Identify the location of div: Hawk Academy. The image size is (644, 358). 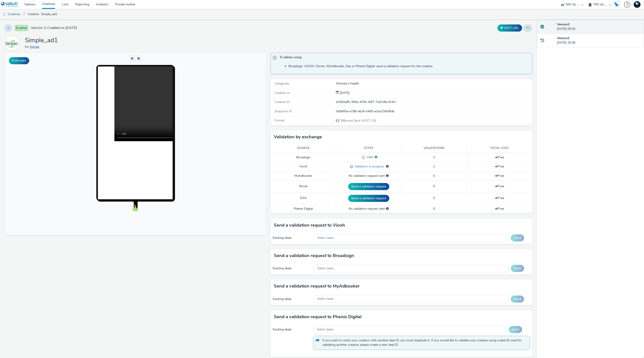
(617, 4).